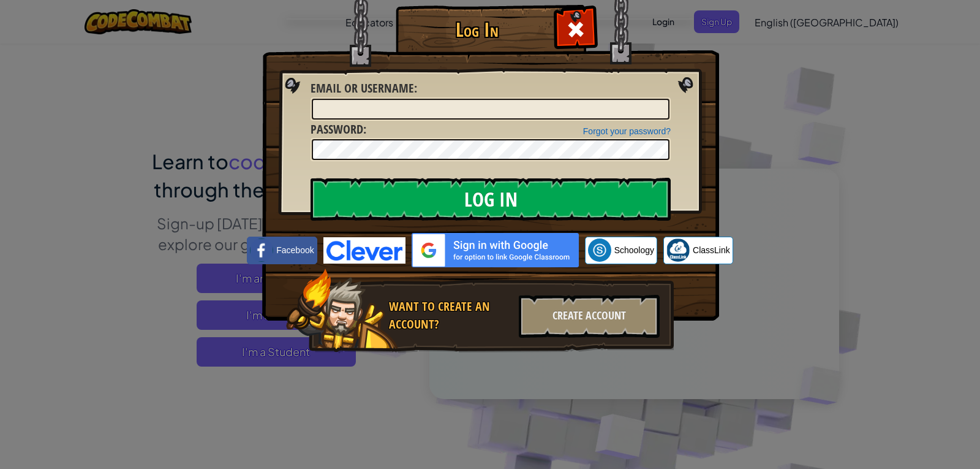 Image resolution: width=980 pixels, height=469 pixels. Describe the element at coordinates (262, 250) in the screenshot. I see `img: facebook_small.png` at that location.